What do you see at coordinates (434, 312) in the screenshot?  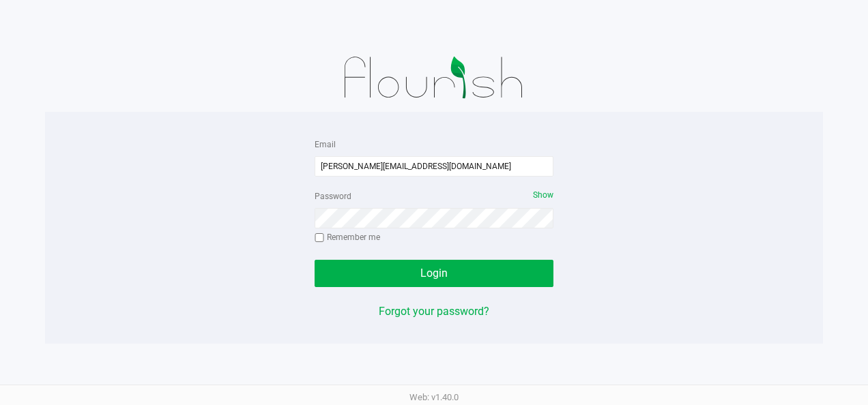 I see `button: Forgot your password?` at bounding box center [434, 312].